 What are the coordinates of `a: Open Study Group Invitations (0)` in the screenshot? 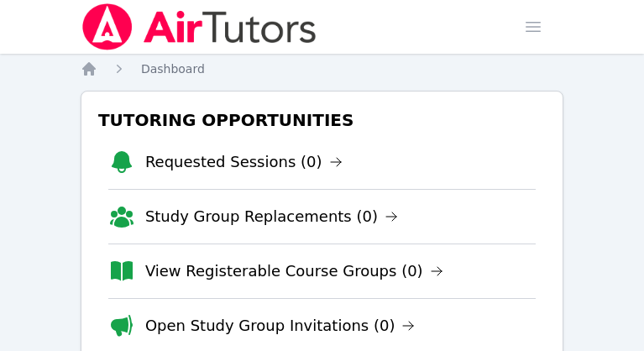 It's located at (281, 326).